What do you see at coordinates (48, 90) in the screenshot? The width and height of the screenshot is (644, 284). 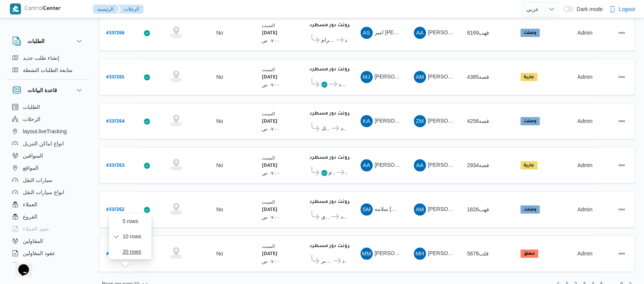 I see `button: قاعدة البيانات` at bounding box center [48, 90].